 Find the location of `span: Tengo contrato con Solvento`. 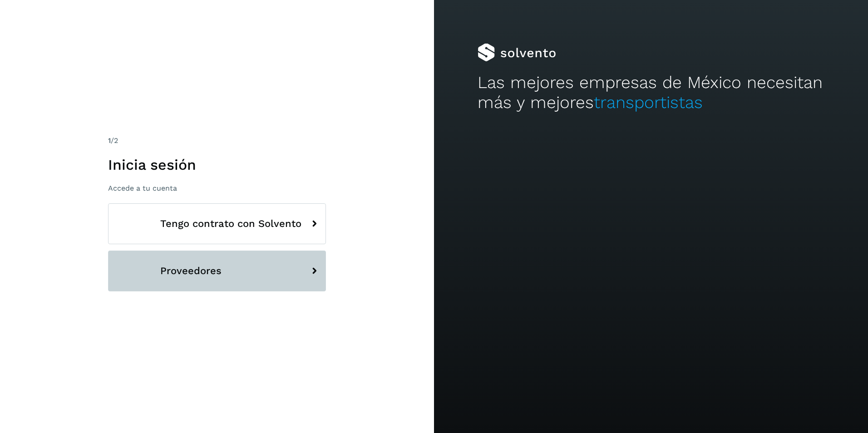

span: Tengo contrato con Solvento is located at coordinates (231, 224).